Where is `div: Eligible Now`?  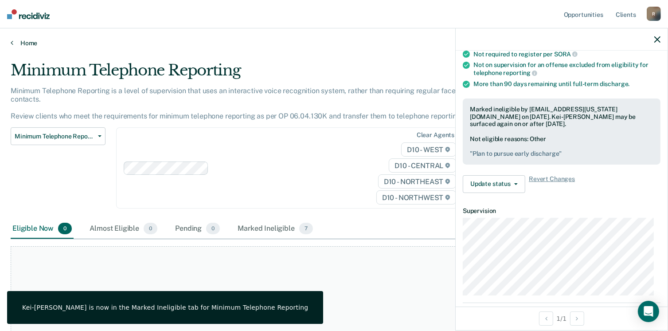
div: Eligible Now is located at coordinates (42, 229).